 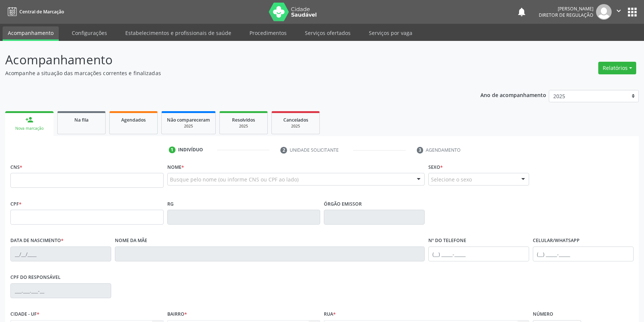 I want to click on label: Rua, so click(x=330, y=314).